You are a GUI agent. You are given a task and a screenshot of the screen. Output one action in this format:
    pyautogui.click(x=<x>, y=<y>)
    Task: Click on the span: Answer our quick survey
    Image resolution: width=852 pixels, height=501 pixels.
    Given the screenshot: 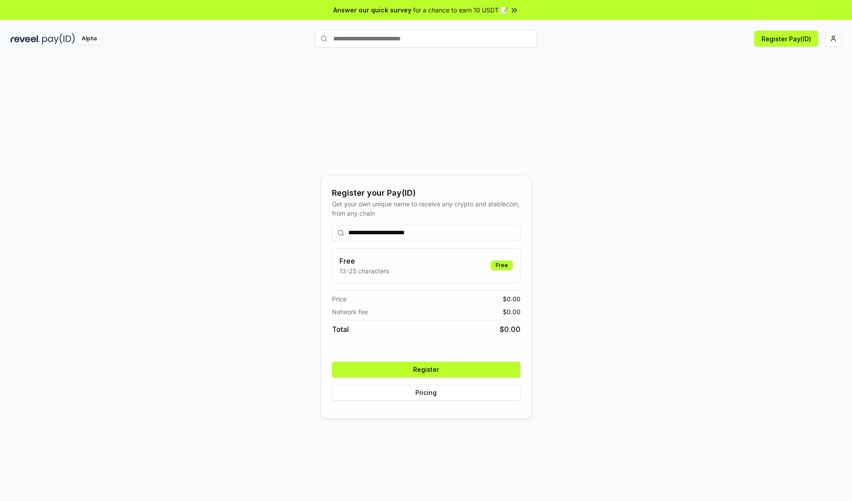 What is the action you would take?
    pyautogui.click(x=372, y=10)
    